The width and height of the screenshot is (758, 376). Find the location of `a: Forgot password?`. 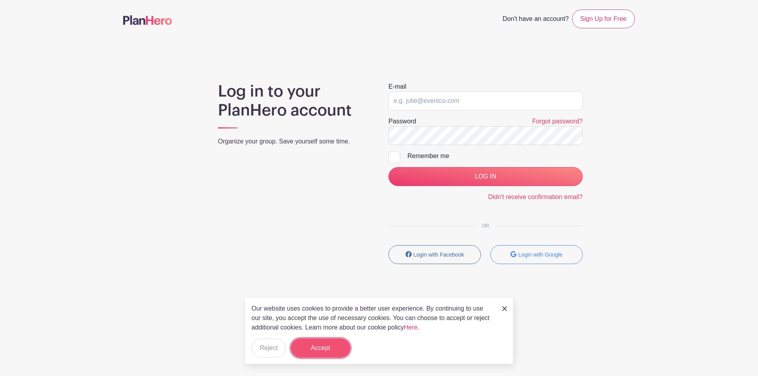

a: Forgot password? is located at coordinates (557, 121).